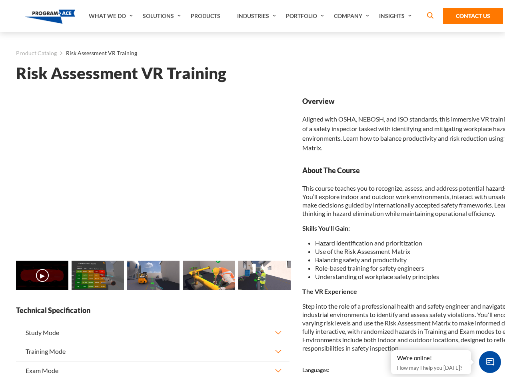 The width and height of the screenshot is (505, 377). I want to click on img: Risk Assessment VR Training - Preview 4, so click(264, 275).